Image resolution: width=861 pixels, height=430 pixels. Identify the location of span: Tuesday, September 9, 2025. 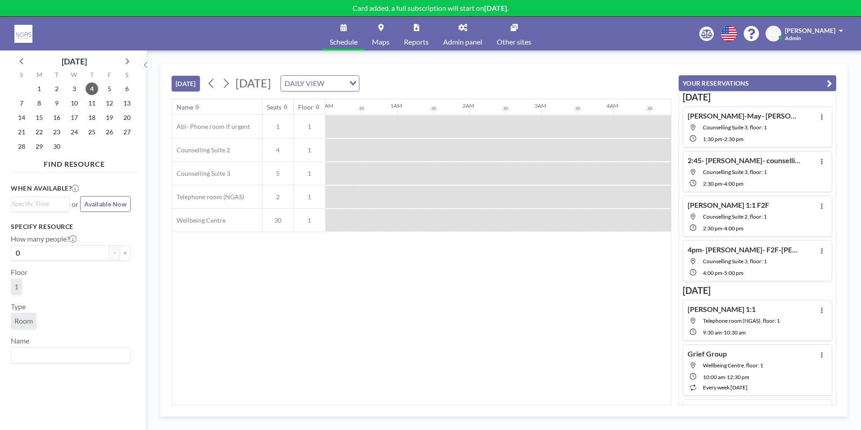
(57, 103).